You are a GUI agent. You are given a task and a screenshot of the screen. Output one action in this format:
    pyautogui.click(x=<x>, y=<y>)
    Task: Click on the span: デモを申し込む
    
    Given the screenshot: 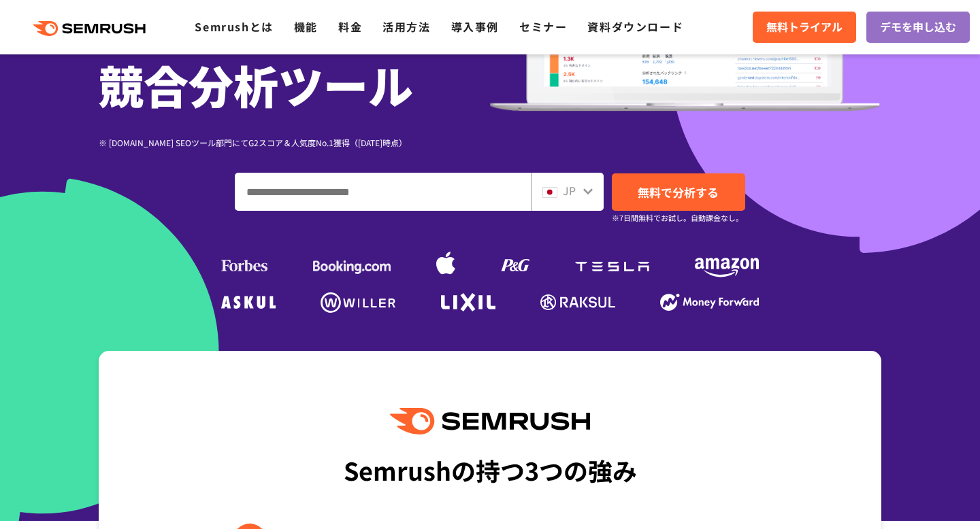 What is the action you would take?
    pyautogui.click(x=918, y=27)
    